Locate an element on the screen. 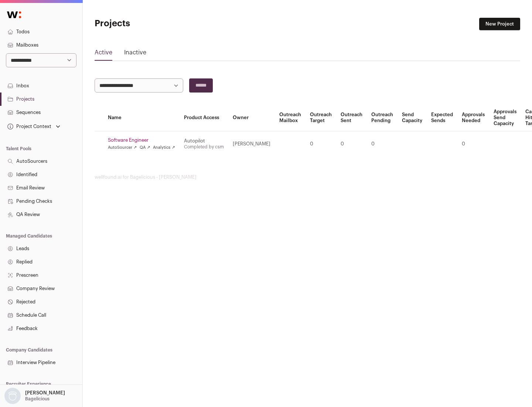  p: Bagelicious is located at coordinates (38, 399).